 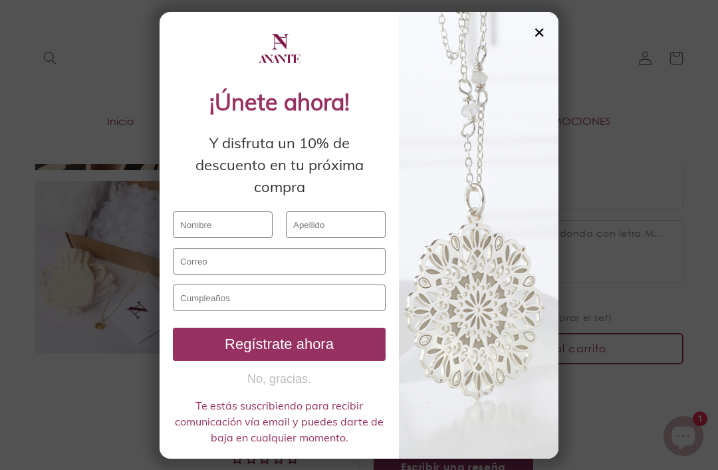 I want to click on div: Te estás suscribiendo para recibir comunicación vía email y puedes darte de baja en cualquier mom..., so click(x=279, y=422).